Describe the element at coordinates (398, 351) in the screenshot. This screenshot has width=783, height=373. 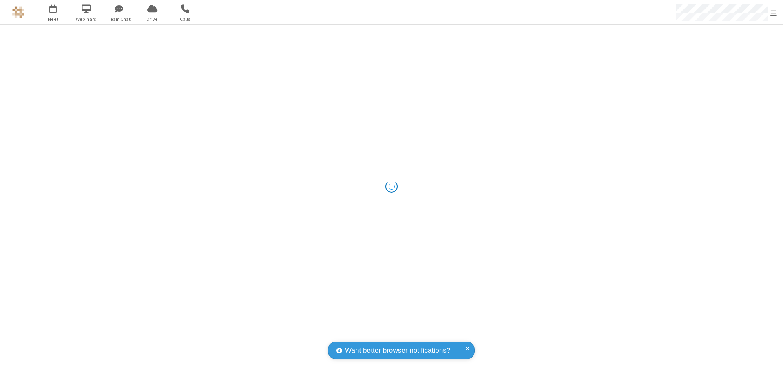
I see `span: Want better browser notifications?` at that location.